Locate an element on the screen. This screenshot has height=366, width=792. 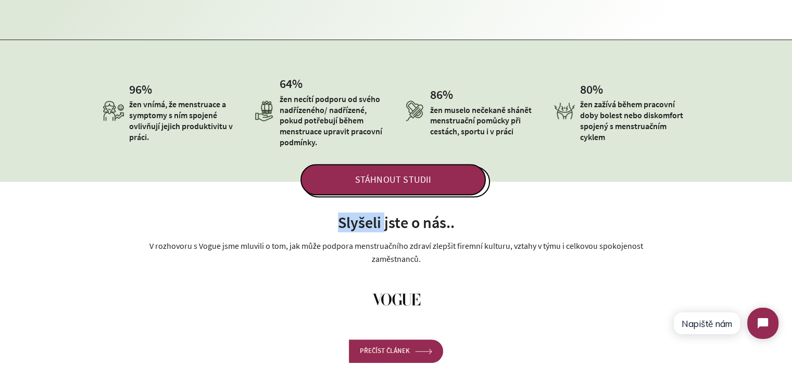
a: STÁHNOUT STUDII is located at coordinates (396, 182).